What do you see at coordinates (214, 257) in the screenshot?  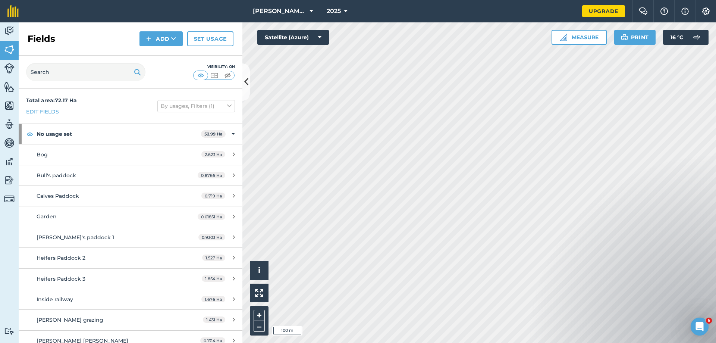 I see `span: 1.527 Ha` at bounding box center [214, 257].